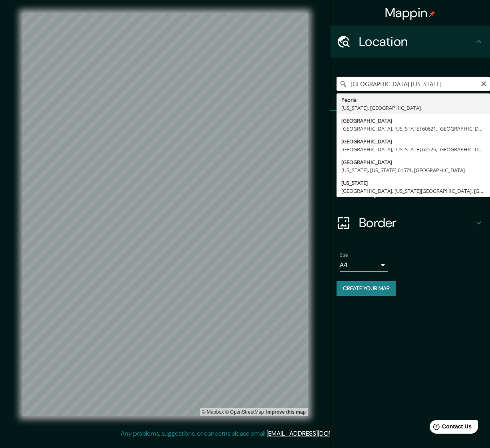 Image resolution: width=490 pixels, height=448 pixels. What do you see at coordinates (244, 412) in the screenshot?
I see `a: OpenStreetMap` at bounding box center [244, 412].